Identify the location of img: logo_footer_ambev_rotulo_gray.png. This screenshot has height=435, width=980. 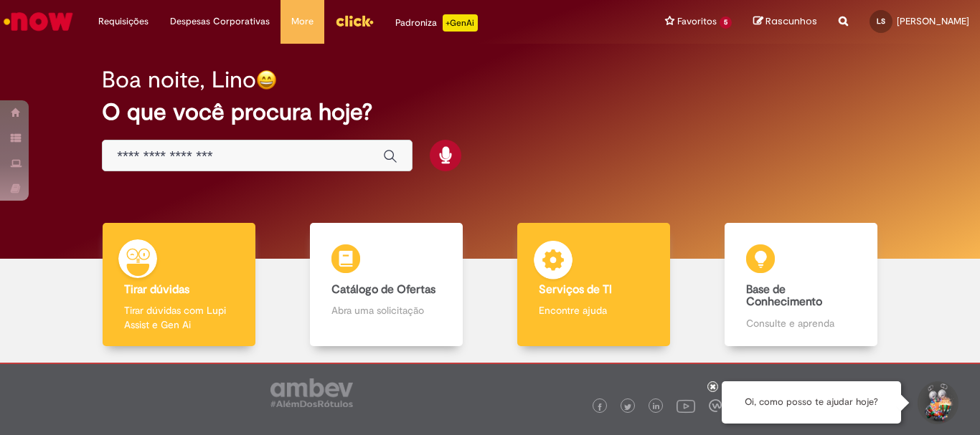
(312, 393).